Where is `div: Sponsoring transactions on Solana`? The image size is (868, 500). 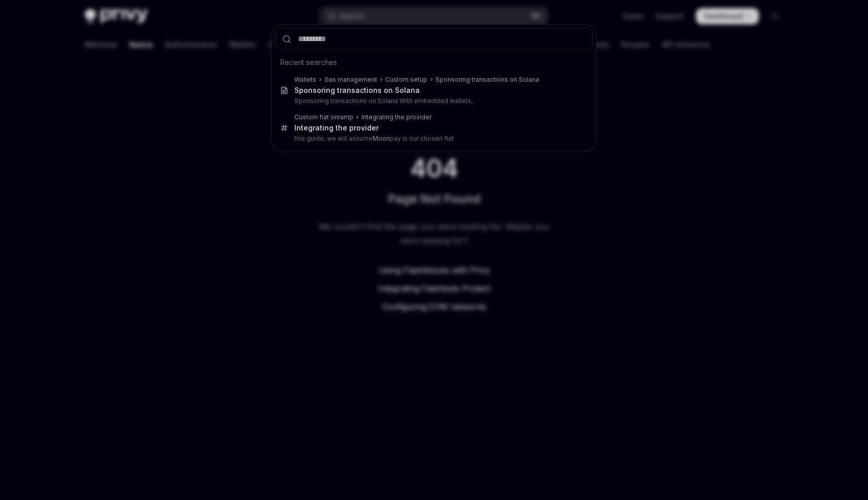 div: Sponsoring transactions on Solana is located at coordinates (488, 80).